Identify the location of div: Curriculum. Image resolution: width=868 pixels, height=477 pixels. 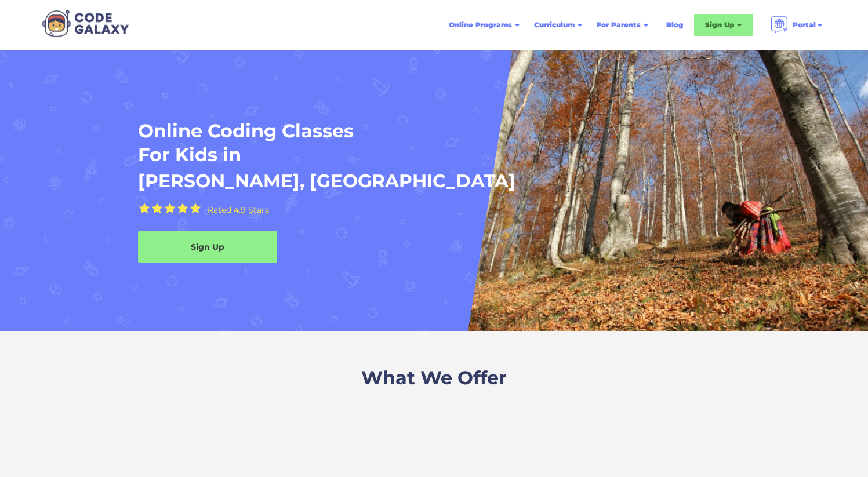
(554, 25).